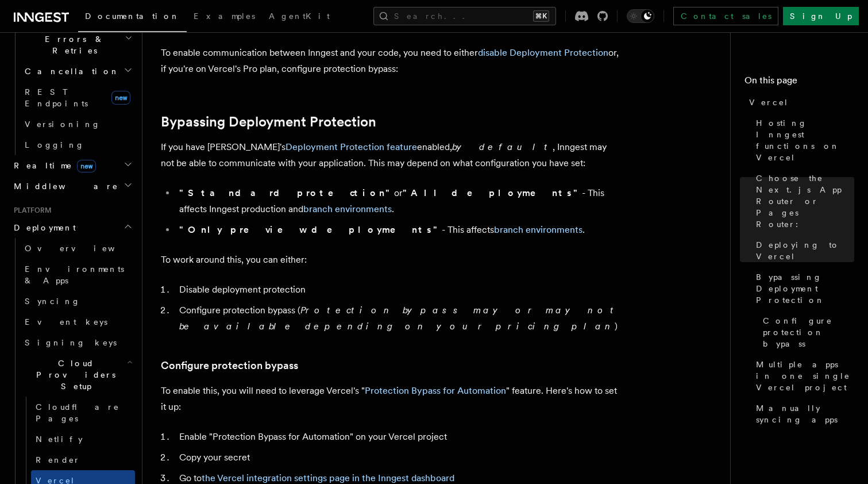 This screenshot has height=484, width=868. What do you see at coordinates (78, 375) in the screenshot?
I see `button: Cloud Providers Setup` at bounding box center [78, 375].